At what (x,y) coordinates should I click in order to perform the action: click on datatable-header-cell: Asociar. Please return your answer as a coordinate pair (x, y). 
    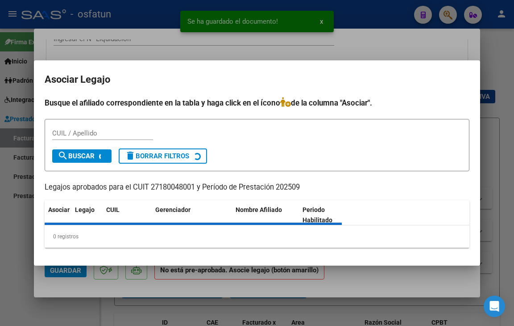
    Looking at the image, I should click on (58, 215).